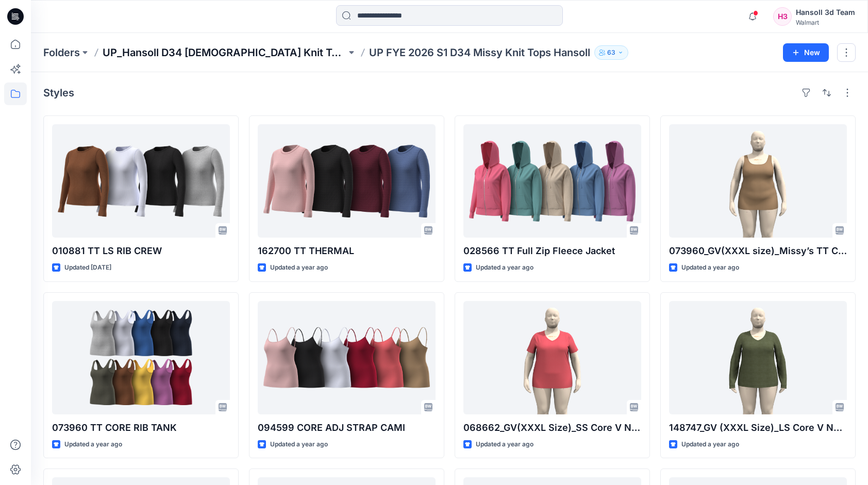 The image size is (868, 485). What do you see at coordinates (825, 22) in the screenshot?
I see `div: Walmart` at bounding box center [825, 22].